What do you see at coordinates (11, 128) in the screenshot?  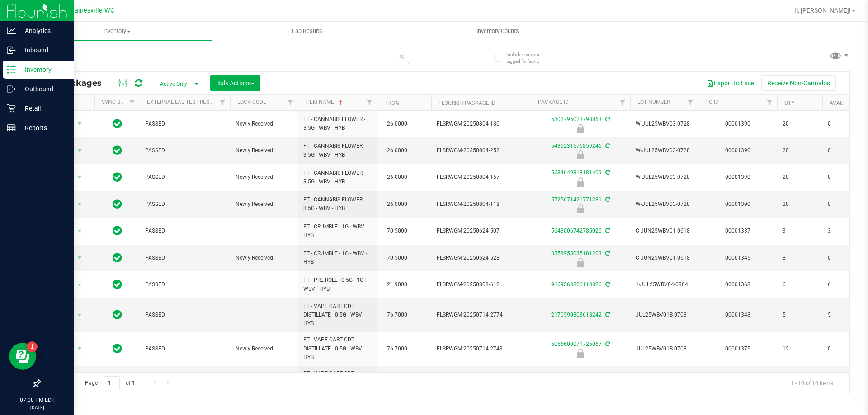 I see `inline-svg: Reports` at bounding box center [11, 128].